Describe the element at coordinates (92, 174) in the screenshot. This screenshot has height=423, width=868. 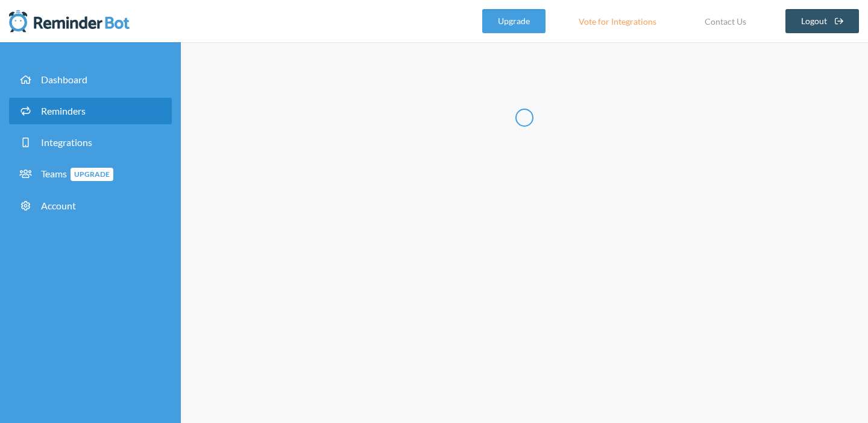
I see `span: Upgrade` at that location.